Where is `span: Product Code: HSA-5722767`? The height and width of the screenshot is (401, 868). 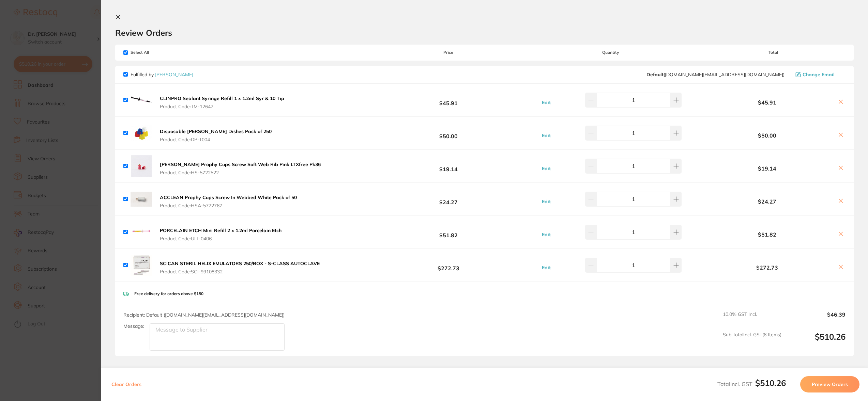 span: Product Code: HSA-5722767 is located at coordinates (228, 205).